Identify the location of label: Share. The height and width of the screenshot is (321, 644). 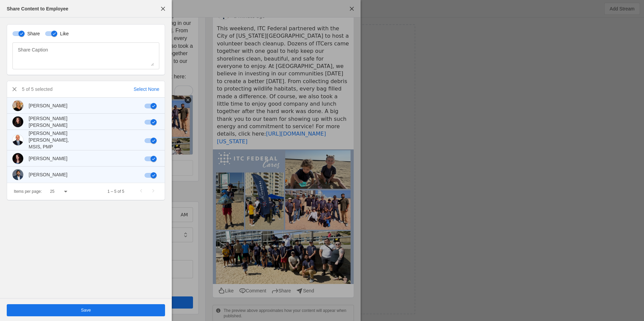
(32, 34).